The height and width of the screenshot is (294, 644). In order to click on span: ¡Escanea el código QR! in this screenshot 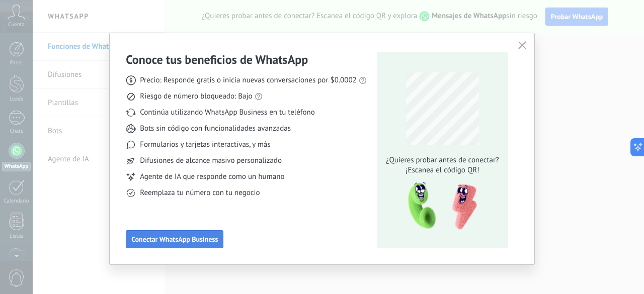, I will do `click(442, 170)`.